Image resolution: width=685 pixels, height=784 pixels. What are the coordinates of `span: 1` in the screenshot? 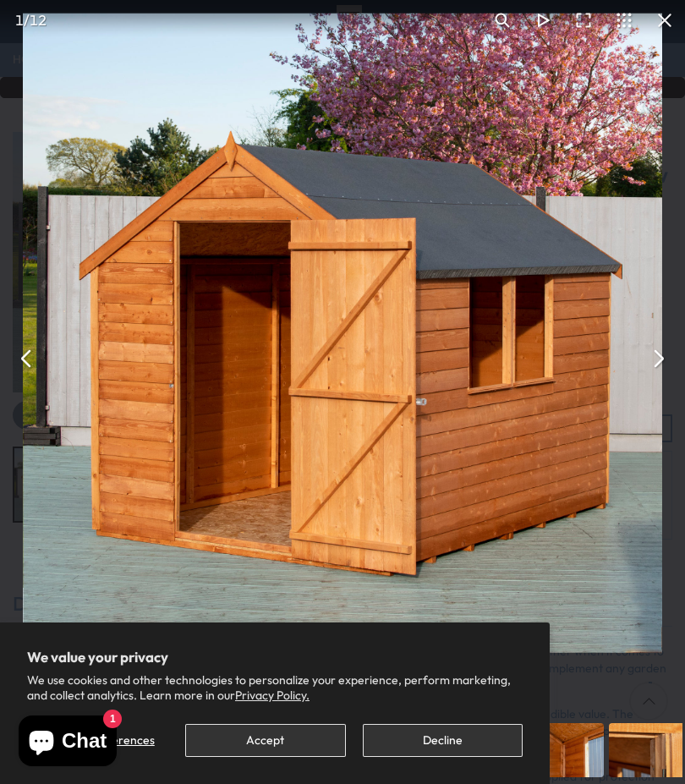 It's located at (19, 19).